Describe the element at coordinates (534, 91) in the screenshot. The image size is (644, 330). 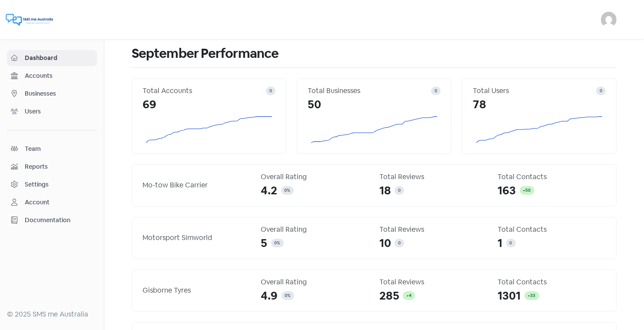
I see `div: Total Users` at that location.